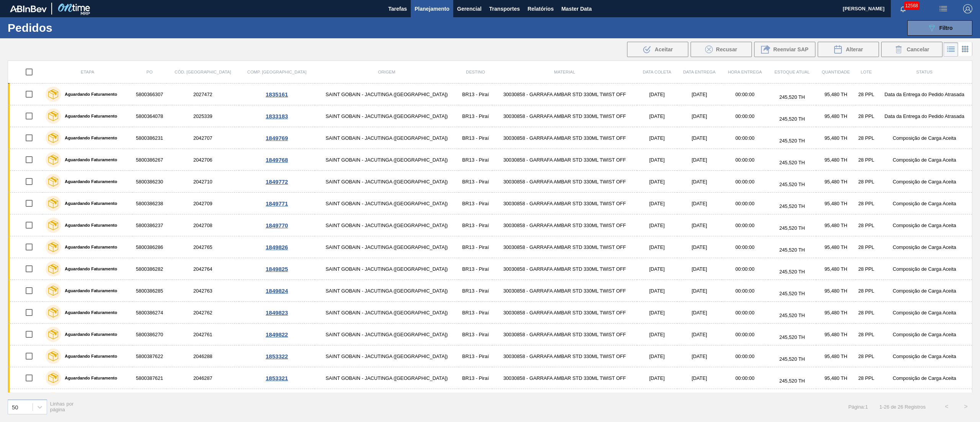 The width and height of the screenshot is (980, 422). I want to click on td: 5800387621, so click(149, 377).